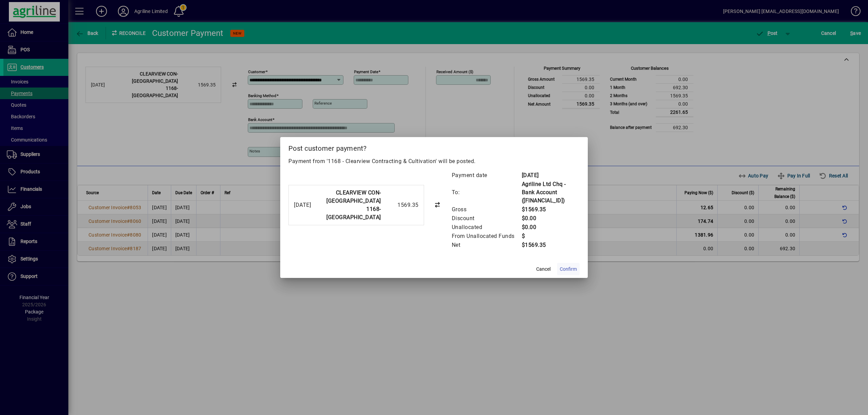 The width and height of the screenshot is (868, 415). I want to click on h2: Post customer payment?, so click(434, 147).